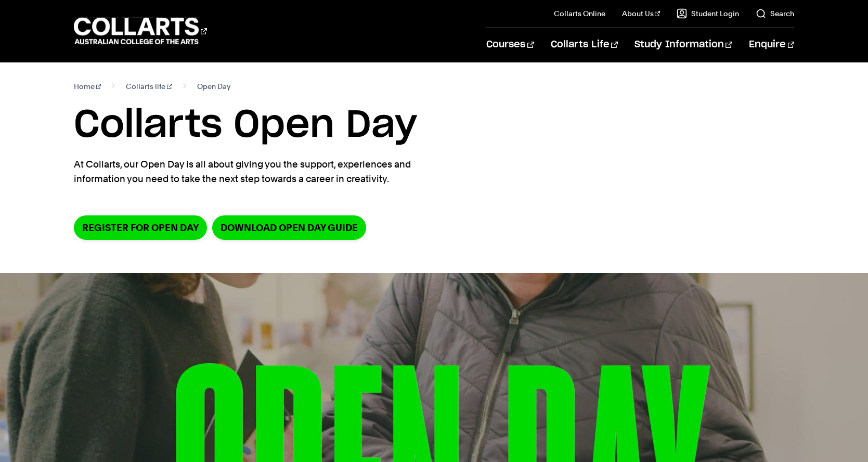 This screenshot has width=868, height=462. Describe the element at coordinates (775, 13) in the screenshot. I see `a: Search` at that location.